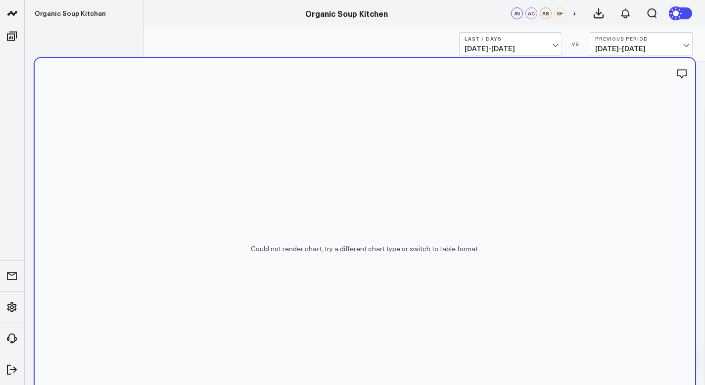 This screenshot has height=385, width=705. Describe the element at coordinates (532, 13) in the screenshot. I see `div: AC` at that location.